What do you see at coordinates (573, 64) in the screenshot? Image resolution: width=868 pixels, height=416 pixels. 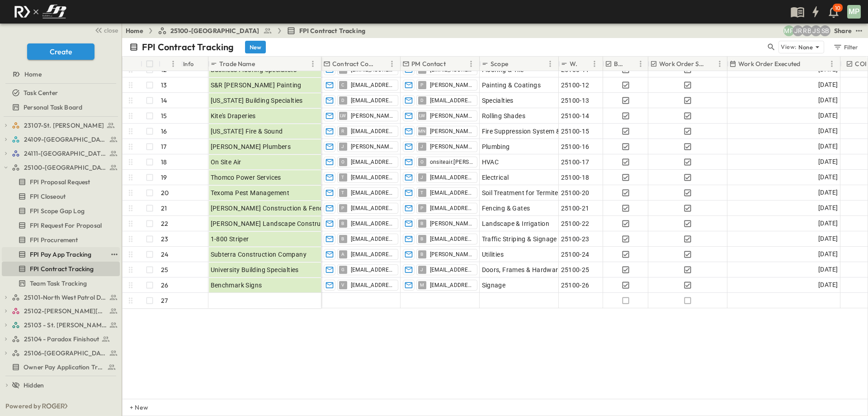 I see `p: Work Order #` at bounding box center [573, 64].